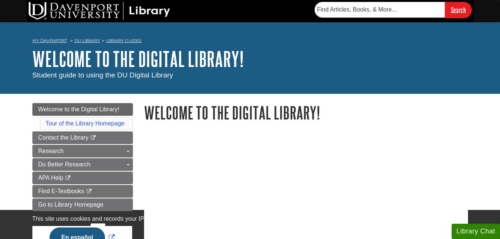 The image size is (500, 239). What do you see at coordinates (99, 11) in the screenshot?
I see `img: DU Library` at bounding box center [99, 11].